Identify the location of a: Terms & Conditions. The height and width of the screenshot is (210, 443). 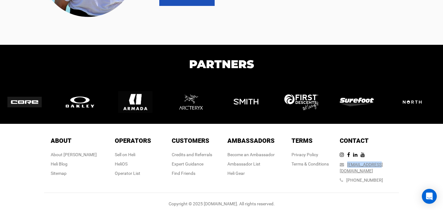
(310, 164).